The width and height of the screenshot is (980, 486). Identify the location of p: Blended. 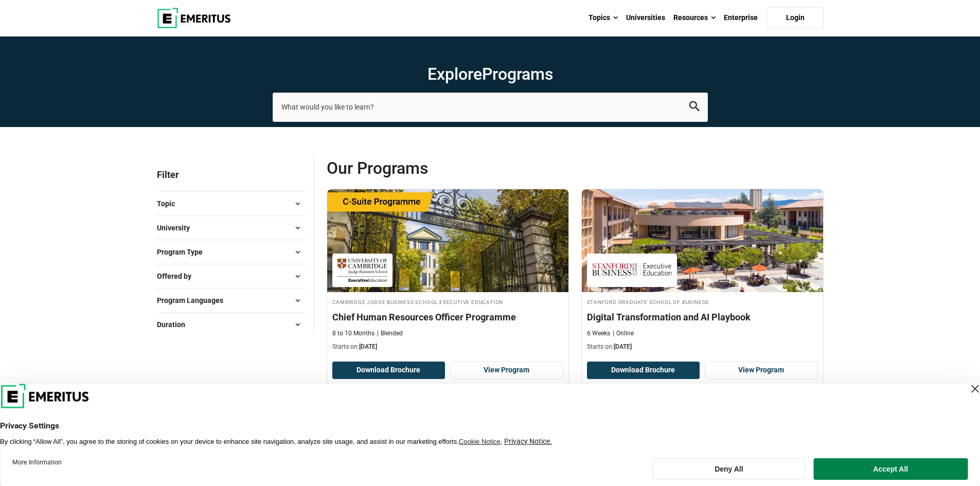
(390, 334).